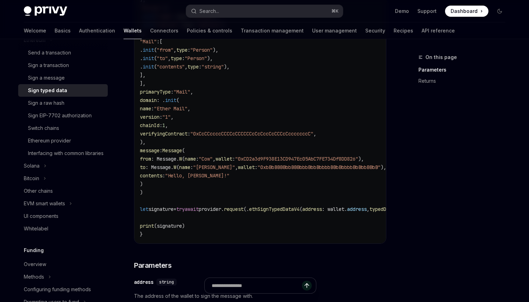 The height and width of the screenshot is (302, 529). Describe the element at coordinates (297, 159) in the screenshot. I see `span: "0xCD2a3d9F938E13CD947Ec05AbC7FE734Df8DD826"` at that location.